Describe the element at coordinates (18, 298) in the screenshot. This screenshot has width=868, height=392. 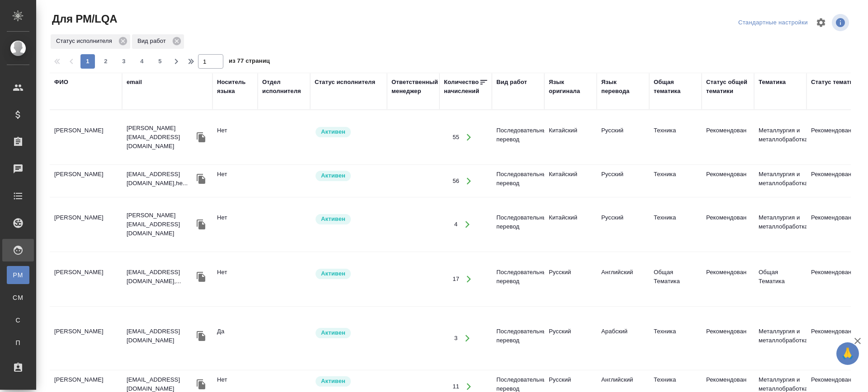
I see `span: CM` at that location.